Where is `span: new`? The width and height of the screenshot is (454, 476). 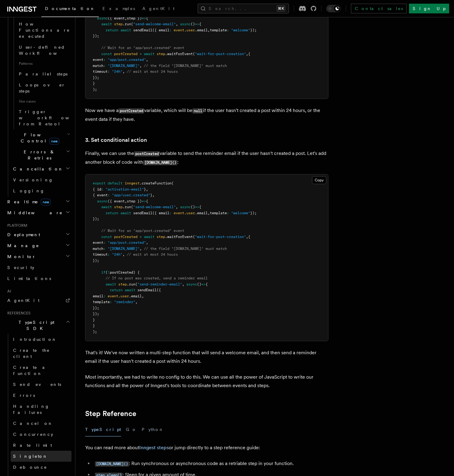
span: new is located at coordinates (45, 202).